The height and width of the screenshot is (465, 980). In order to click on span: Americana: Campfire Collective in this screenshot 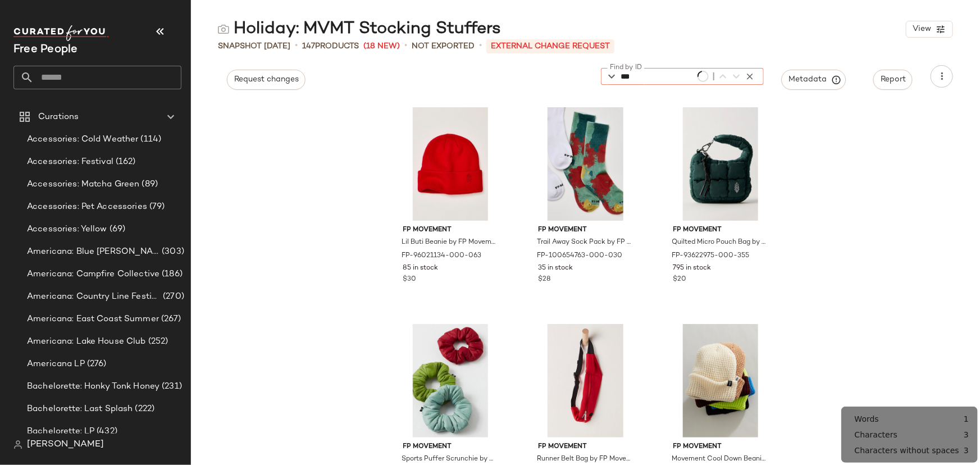, I will do `click(93, 274)`.